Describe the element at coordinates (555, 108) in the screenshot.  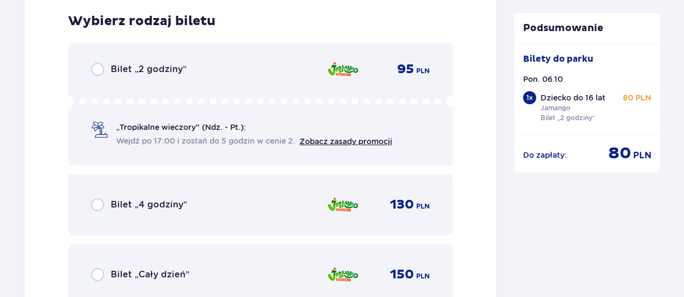
I see `p: Jamango` at that location.